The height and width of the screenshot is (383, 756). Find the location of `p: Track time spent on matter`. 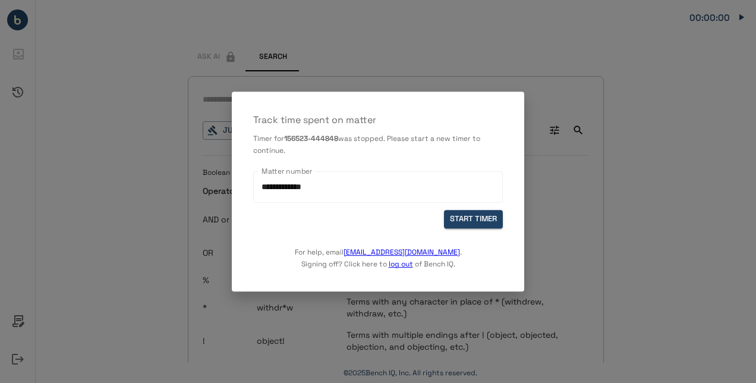

p: Track time spent on matter is located at coordinates (378, 120).